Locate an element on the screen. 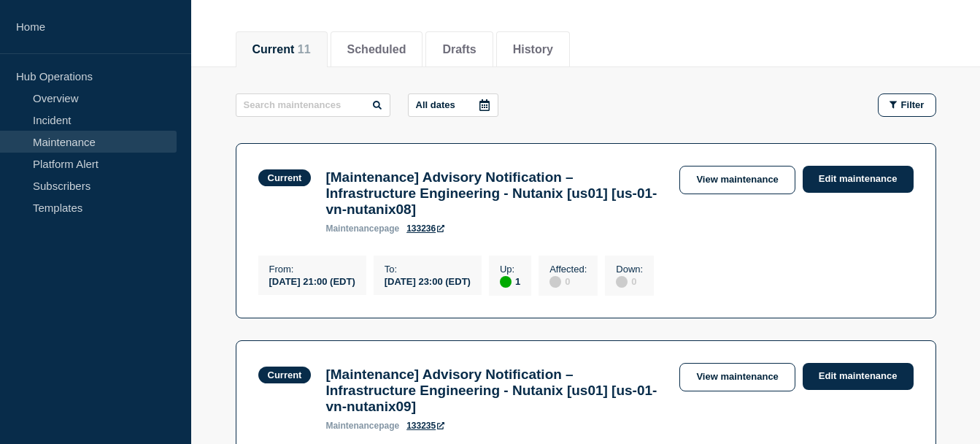 Image resolution: width=980 pixels, height=444 pixels. div: up is located at coordinates (505, 282).